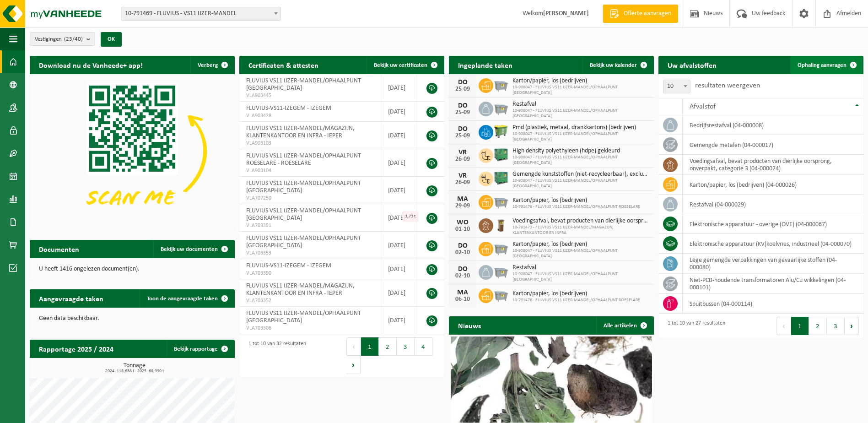  What do you see at coordinates (310, 301) in the screenshot?
I see `span: VLA703352` at bounding box center [310, 301].